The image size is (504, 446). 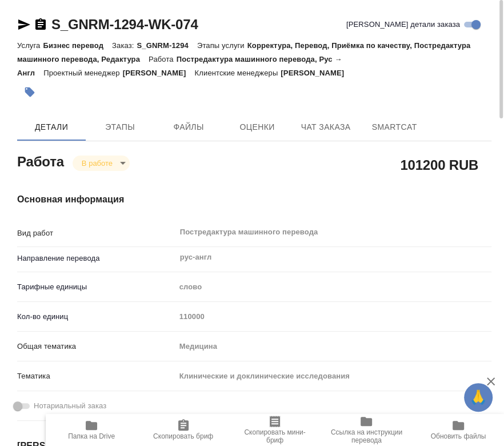 I want to click on button: Папка на Drive, so click(x=92, y=430).